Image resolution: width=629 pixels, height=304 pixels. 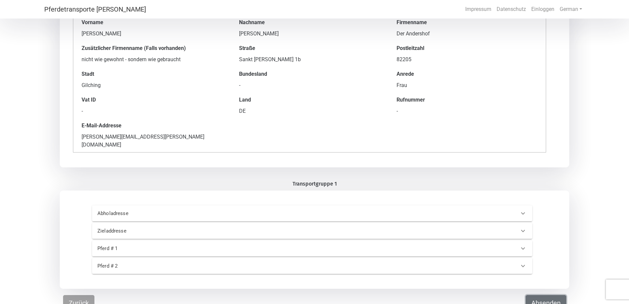 I want to click on div: Abholadresse, so click(x=312, y=213).